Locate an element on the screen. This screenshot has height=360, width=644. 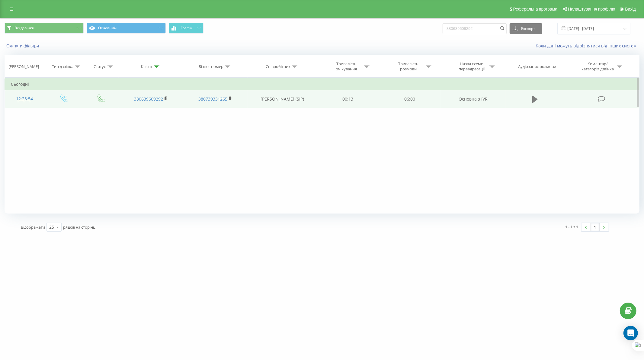
td: 06:00 is located at coordinates (410, 99).